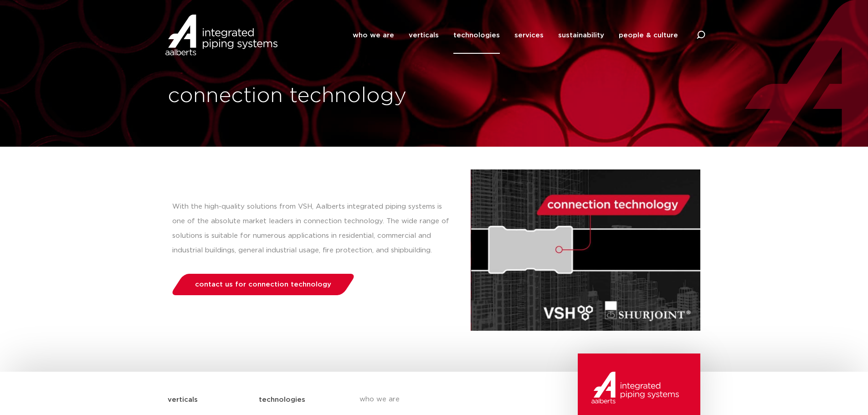 The width and height of the screenshot is (868, 415). I want to click on a: verticals, so click(424, 35).